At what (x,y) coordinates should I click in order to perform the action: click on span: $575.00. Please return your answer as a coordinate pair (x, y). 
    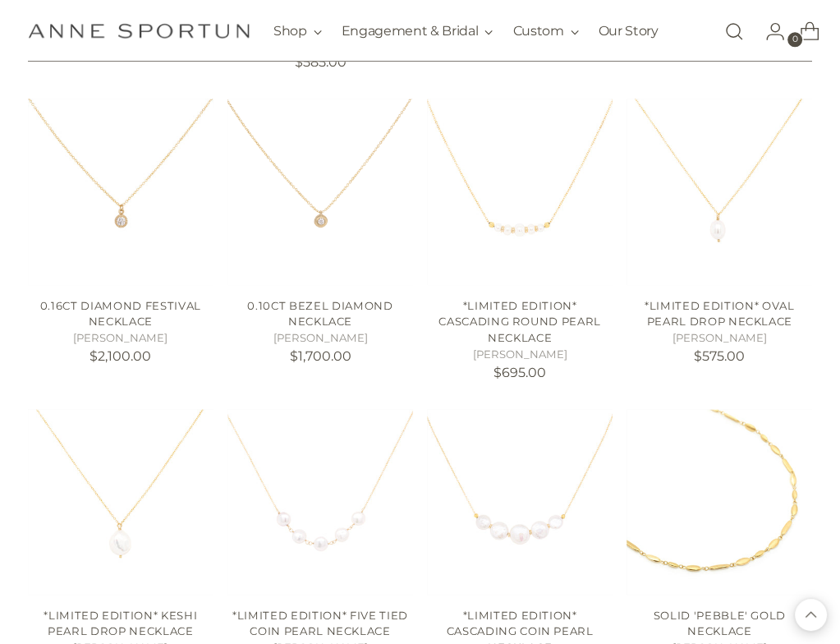
    Looking at the image, I should click on (719, 356).